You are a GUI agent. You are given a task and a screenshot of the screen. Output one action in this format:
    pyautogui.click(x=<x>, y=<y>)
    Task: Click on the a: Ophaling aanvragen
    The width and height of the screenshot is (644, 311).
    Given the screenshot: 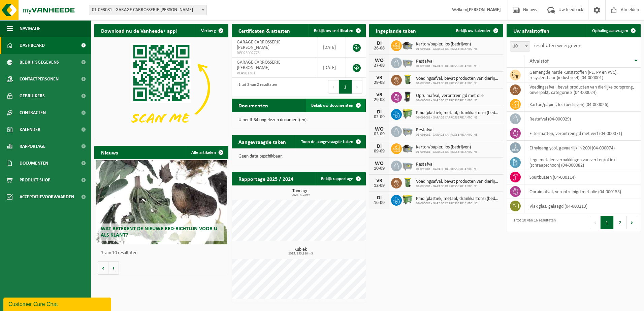 What is the action you would take?
    pyautogui.click(x=613, y=31)
    